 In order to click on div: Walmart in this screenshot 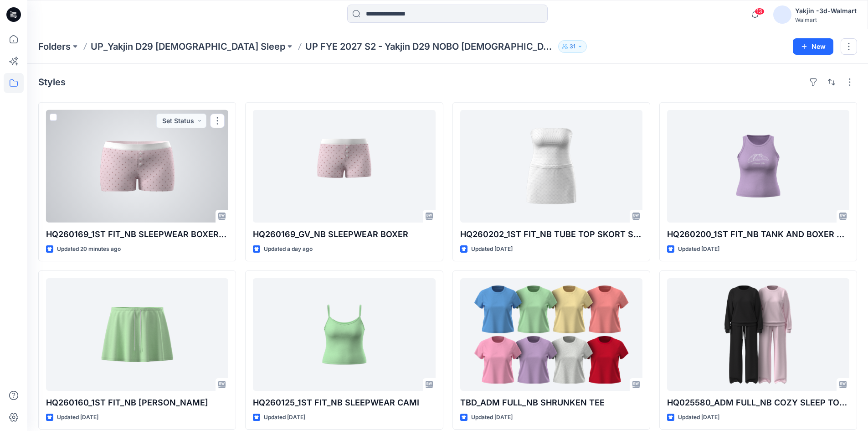, I will do `click(825, 20)`.